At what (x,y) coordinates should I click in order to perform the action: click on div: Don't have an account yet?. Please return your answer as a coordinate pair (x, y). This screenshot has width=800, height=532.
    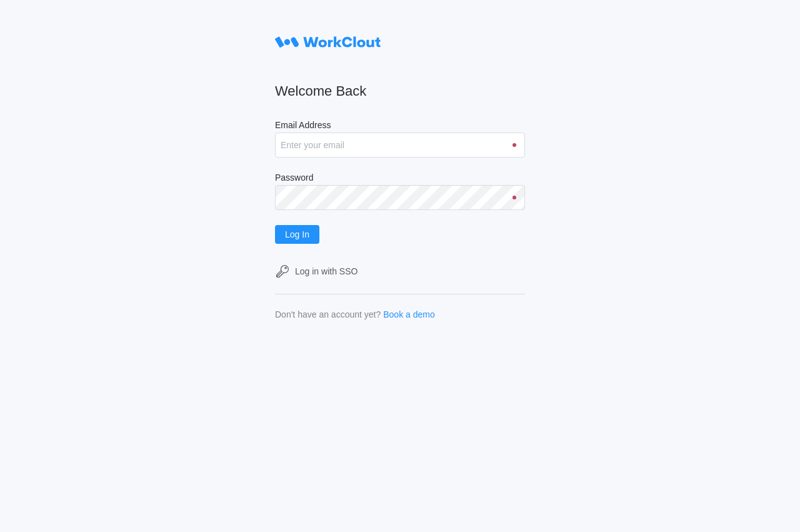
    Looking at the image, I should click on (327, 314).